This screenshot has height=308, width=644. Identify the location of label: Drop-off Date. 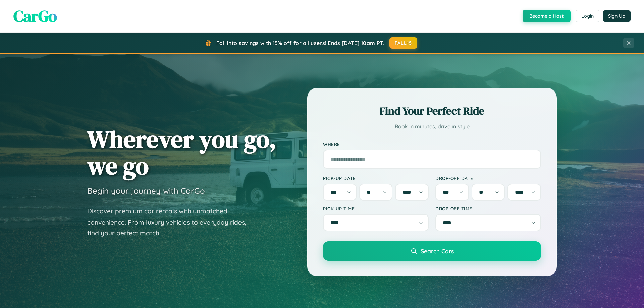
(488, 178).